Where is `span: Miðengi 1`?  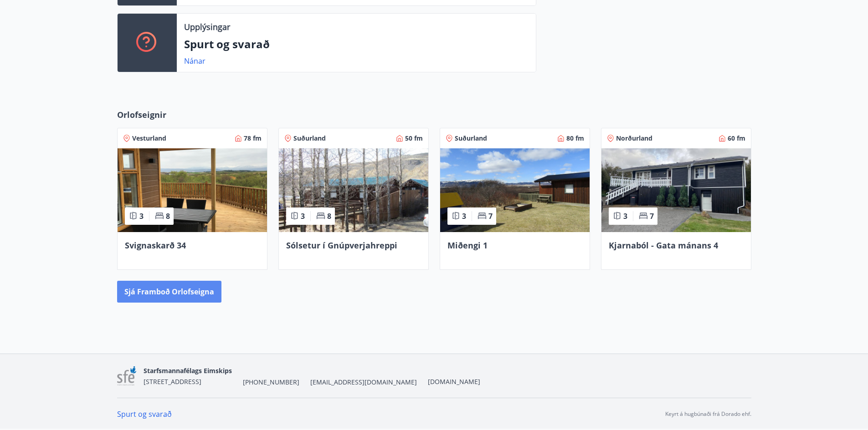 span: Miðengi 1 is located at coordinates (467, 246).